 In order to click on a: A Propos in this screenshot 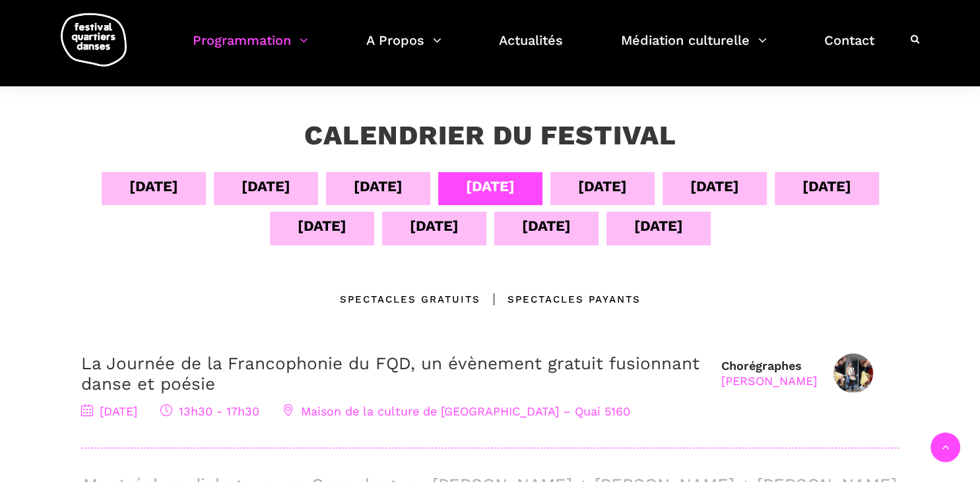, I will do `click(404, 48)`.